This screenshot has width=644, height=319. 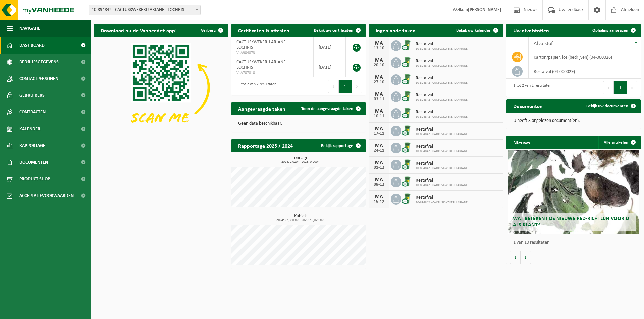 I want to click on div: 03-11, so click(x=379, y=99).